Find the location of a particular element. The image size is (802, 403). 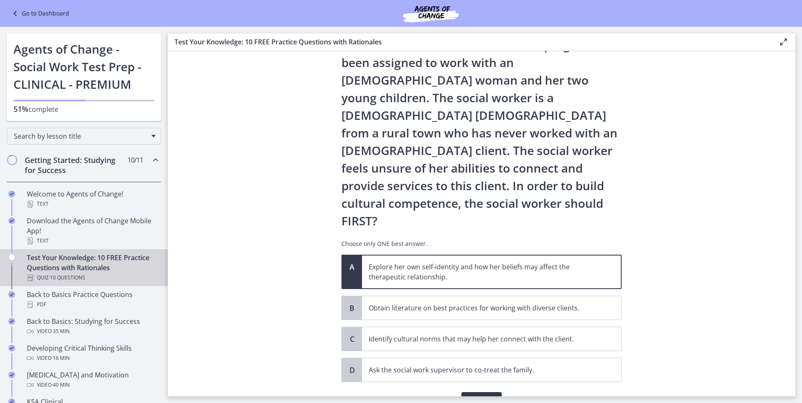

div: Back to Basics Practice Questions is located at coordinates (92, 300).